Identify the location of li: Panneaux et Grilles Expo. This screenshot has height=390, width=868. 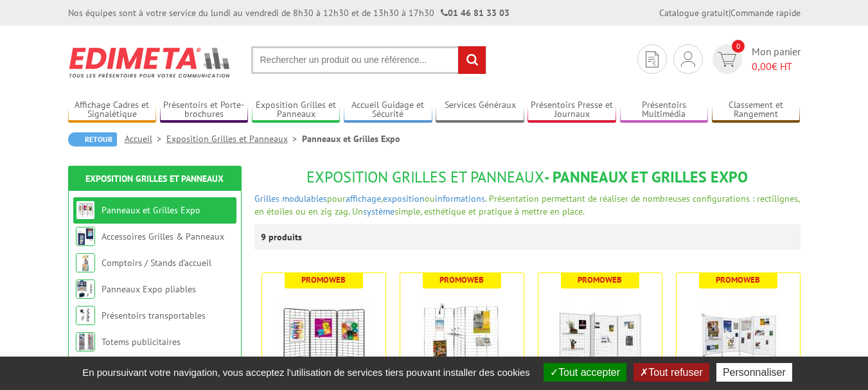
(351, 139).